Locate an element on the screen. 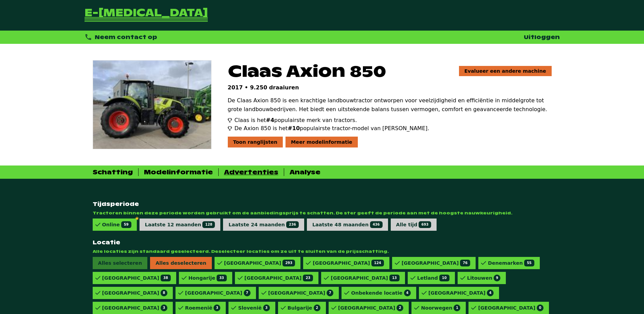  a: Evalueer een andere machine is located at coordinates (505, 71).